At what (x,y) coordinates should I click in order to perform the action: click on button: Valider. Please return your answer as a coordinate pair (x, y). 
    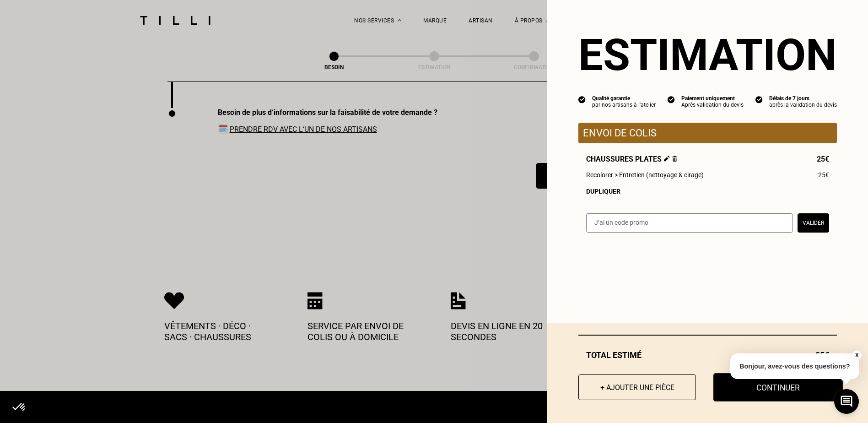
    Looking at the image, I should click on (813, 223).